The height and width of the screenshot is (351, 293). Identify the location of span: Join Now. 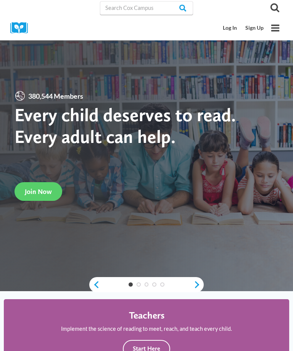
(38, 191).